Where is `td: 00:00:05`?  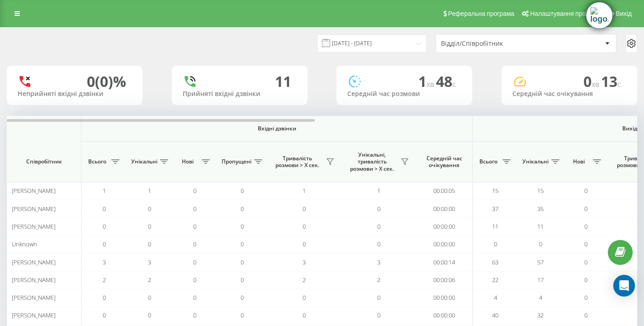
td: 00:00:05 is located at coordinates (444, 191).